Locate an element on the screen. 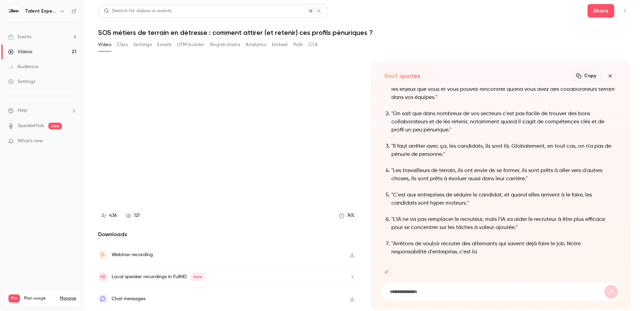 The width and height of the screenshot is (644, 311). button: Copy is located at coordinates (587, 76).